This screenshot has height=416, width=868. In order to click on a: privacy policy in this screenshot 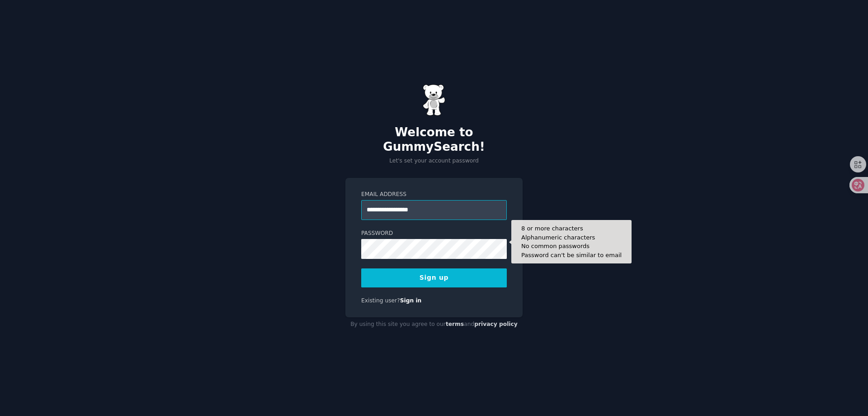, I will do `click(496, 324)`.